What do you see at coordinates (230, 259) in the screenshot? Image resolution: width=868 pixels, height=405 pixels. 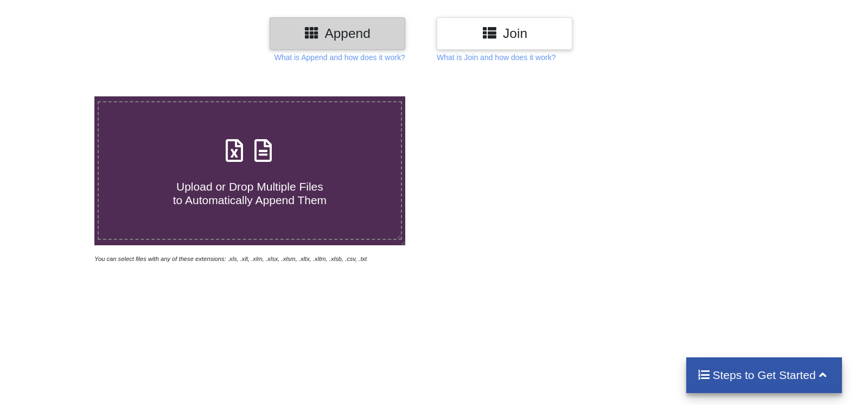 I see `i: You can select files with any of these extensions: .xls, .xlt, .xlm, .xlsx, .xlsm, .xltx, .xltm, ...` at bounding box center [230, 259].